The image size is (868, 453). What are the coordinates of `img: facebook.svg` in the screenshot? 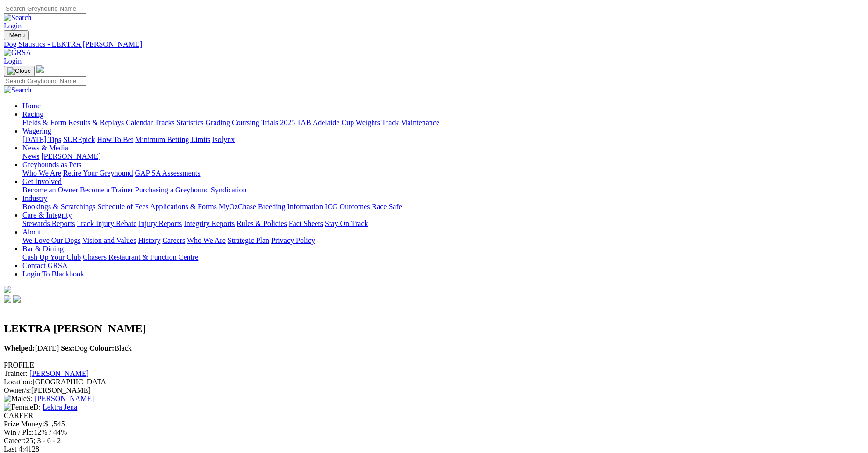 It's located at (8, 299).